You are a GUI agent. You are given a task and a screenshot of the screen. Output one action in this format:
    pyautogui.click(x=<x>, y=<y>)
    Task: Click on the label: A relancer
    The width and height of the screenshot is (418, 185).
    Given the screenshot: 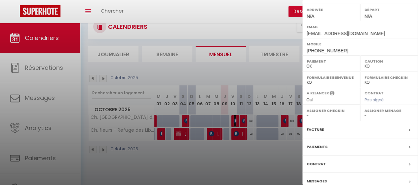 What is the action you would take?
    pyautogui.click(x=317, y=93)
    